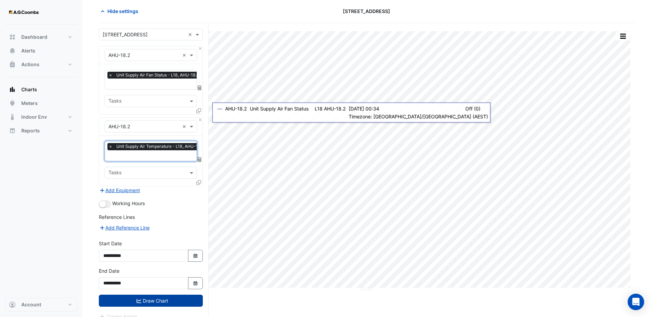 The image size is (651, 317). I want to click on span: Hide settings, so click(123, 11).